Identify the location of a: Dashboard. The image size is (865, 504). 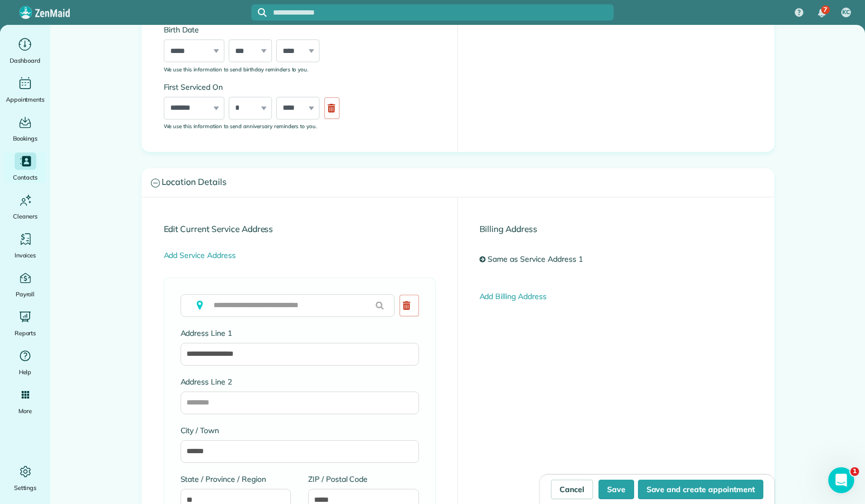
(25, 50).